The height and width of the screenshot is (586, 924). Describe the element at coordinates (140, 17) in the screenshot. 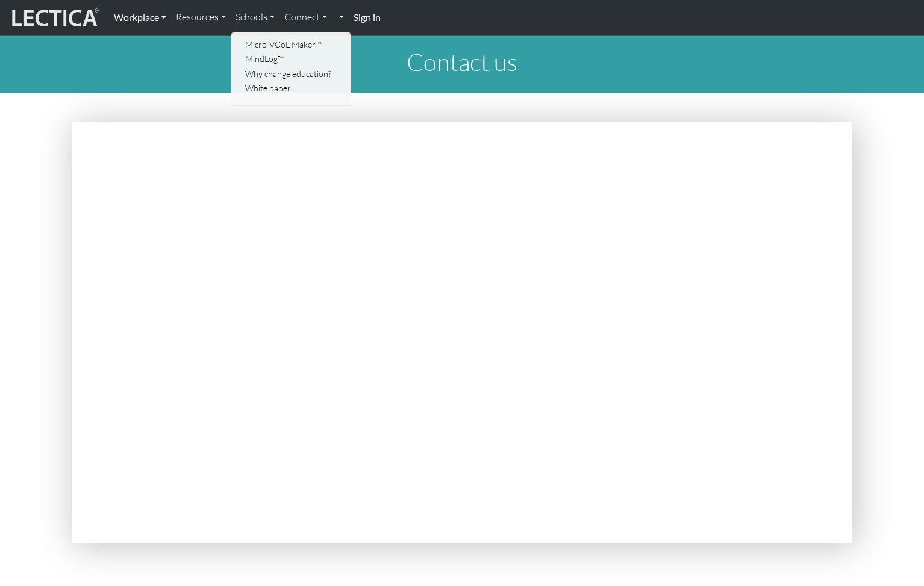

I see `a: Workplace` at that location.